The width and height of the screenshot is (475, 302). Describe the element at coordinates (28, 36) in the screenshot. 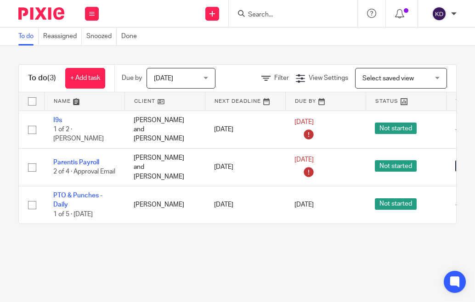

I see `a: To do` at that location.